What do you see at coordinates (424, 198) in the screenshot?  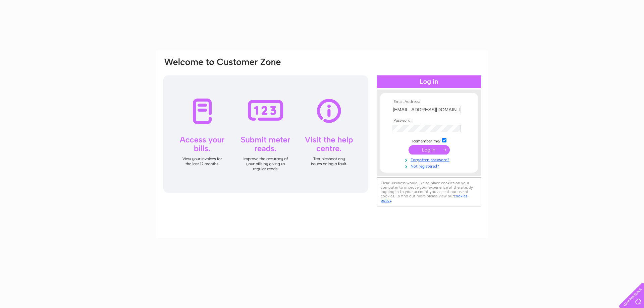 I see `a: cookies policy` at bounding box center [424, 198].